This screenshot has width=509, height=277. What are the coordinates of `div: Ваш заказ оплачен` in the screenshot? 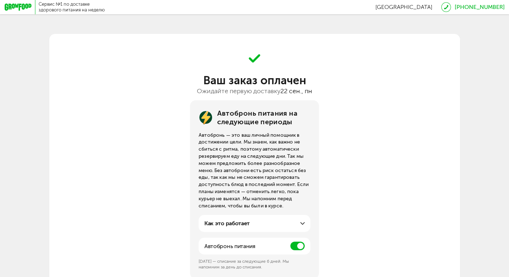 It's located at (255, 81).